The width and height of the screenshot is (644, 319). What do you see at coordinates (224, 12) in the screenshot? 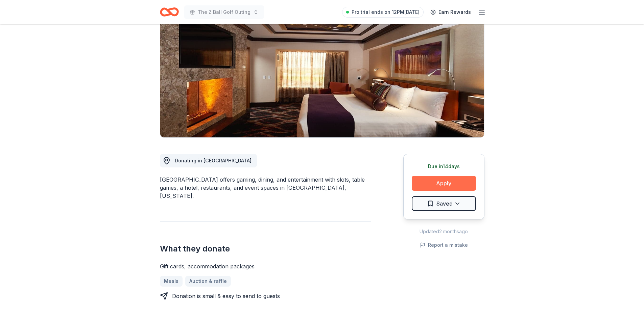
I see `button: The Z Ball Golf Outing` at bounding box center [224, 12].